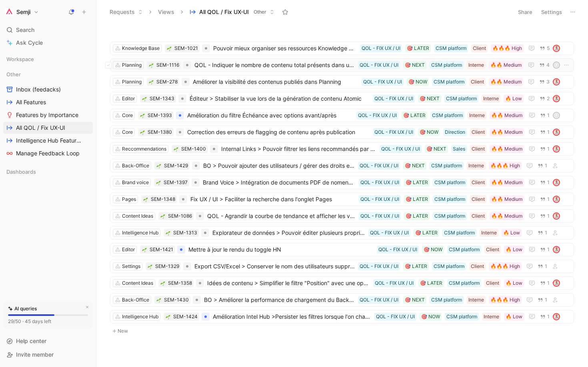 The width and height of the screenshot is (588, 367). Describe the element at coordinates (49, 141) in the screenshot. I see `span: Intelligence Hub Features` at that location.